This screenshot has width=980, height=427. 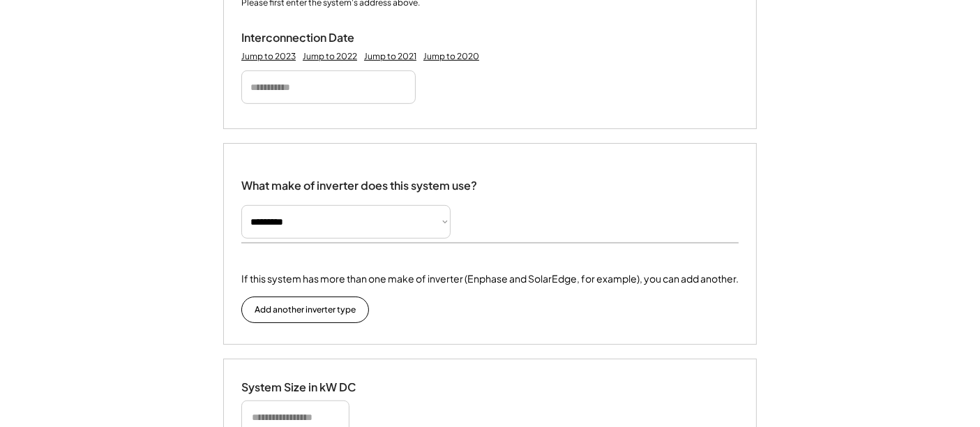 What do you see at coordinates (489, 279) in the screenshot?
I see `div: If this system has more than one make of inverter (Enphase and SolarEdge, for example), you can a...` at bounding box center [489, 279].